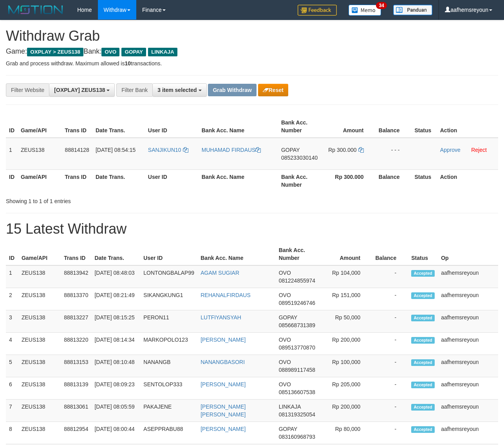 The height and width of the screenshot is (445, 504). I want to click on a: REHANALFIRDAUS, so click(226, 295).